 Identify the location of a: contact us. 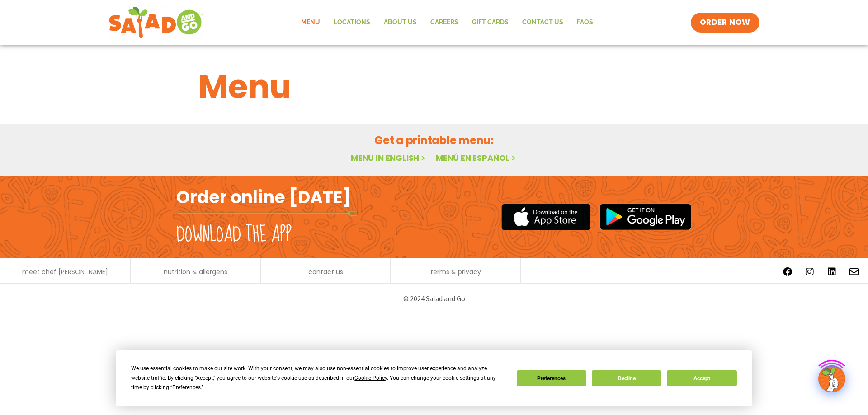
(326, 272).